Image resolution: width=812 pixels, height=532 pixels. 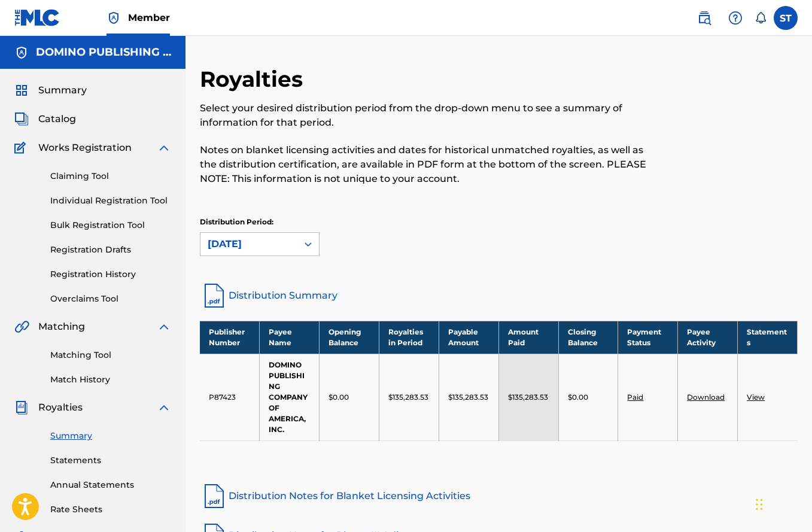 What do you see at coordinates (85, 148) in the screenshot?
I see `span: Works Registration` at bounding box center [85, 148].